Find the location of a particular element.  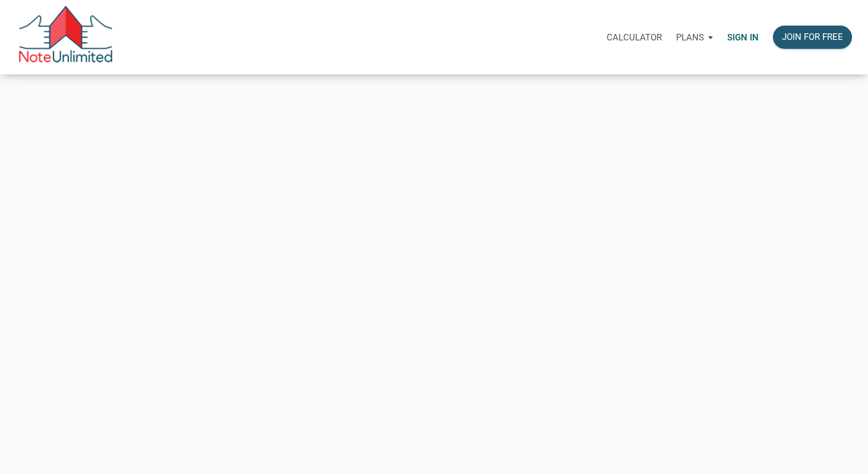

p: Calculator is located at coordinates (634, 37).